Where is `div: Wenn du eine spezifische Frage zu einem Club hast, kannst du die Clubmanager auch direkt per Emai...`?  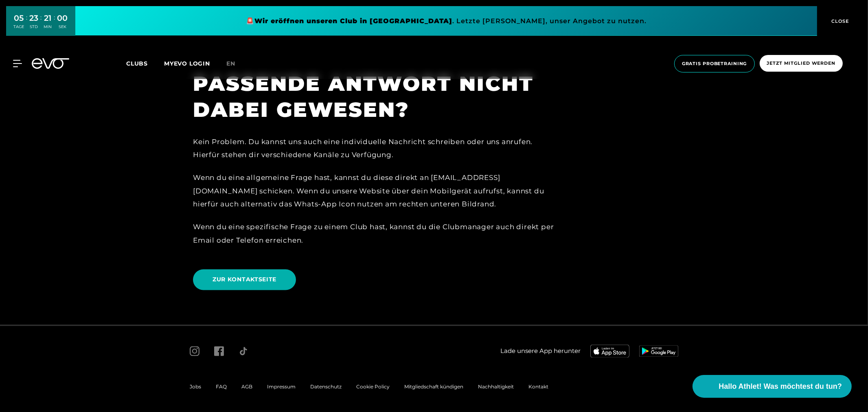
div: Wenn du eine spezifische Frage zu einem Club hast, kannst du die Clubmanager auch direkt per Emai... is located at coordinates (377, 233).